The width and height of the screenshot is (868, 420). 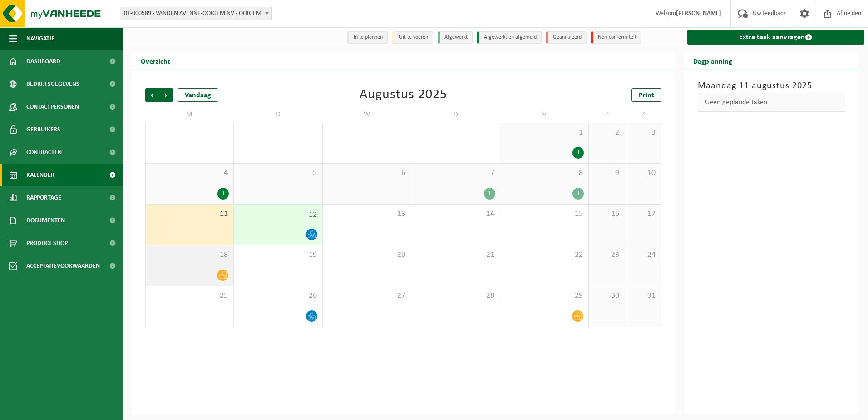 I want to click on span: 14, so click(x=456, y=214).